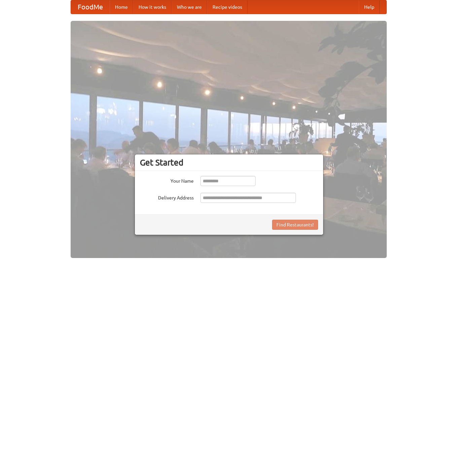 The width and height of the screenshot is (457, 476). I want to click on label: Delivery Address, so click(167, 197).